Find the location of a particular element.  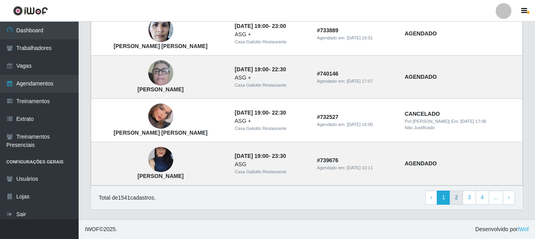

a: 1 is located at coordinates (443, 197).